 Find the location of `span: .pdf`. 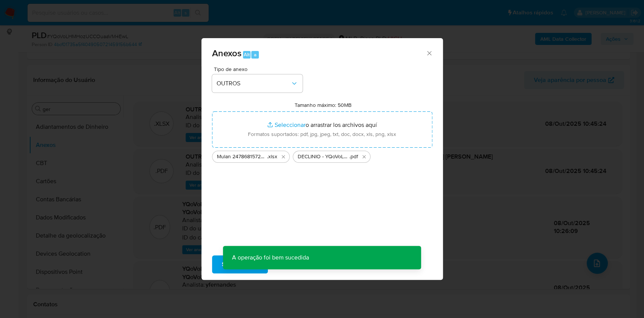

span: .pdf is located at coordinates (354, 157).